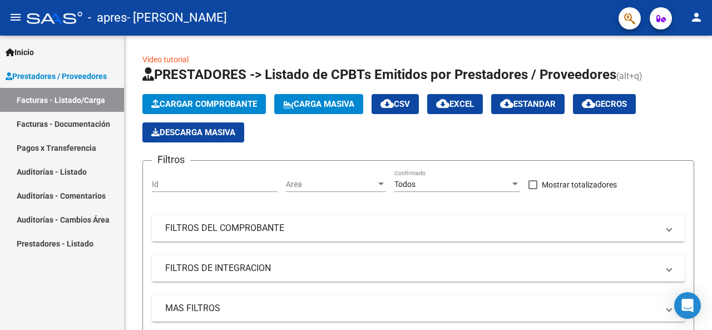  What do you see at coordinates (455, 104) in the screenshot?
I see `button: EXCEL` at bounding box center [455, 104].